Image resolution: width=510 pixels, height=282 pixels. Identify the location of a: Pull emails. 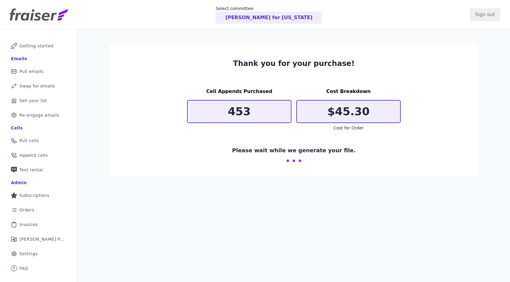
(39, 71).